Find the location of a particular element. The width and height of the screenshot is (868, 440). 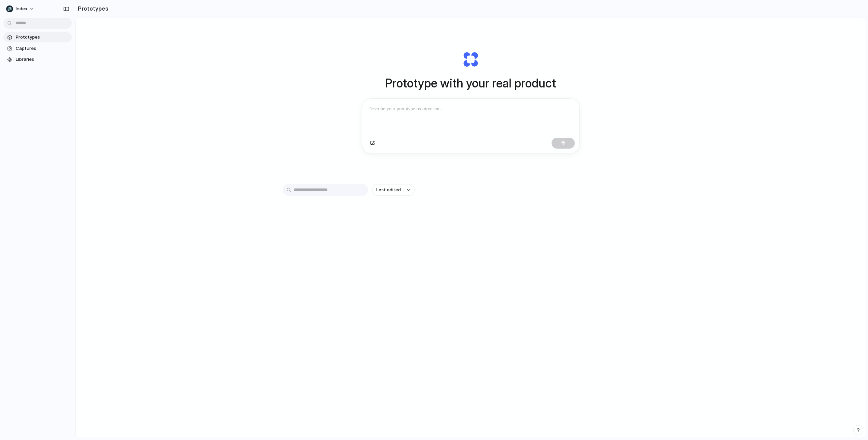

a: Libraries is located at coordinates (38, 60).